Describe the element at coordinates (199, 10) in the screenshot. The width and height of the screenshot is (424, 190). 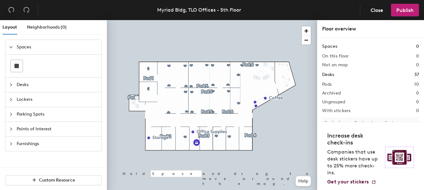
I see `div: Myriad Bldg, TLO Offices - 5th Floor` at that location.